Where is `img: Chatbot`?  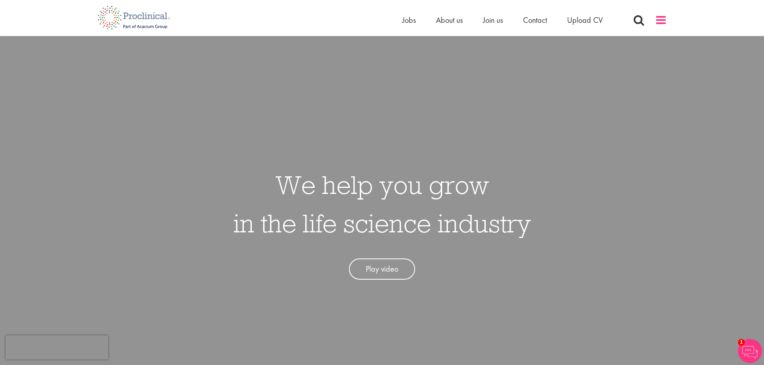 img: Chatbot is located at coordinates (750, 351).